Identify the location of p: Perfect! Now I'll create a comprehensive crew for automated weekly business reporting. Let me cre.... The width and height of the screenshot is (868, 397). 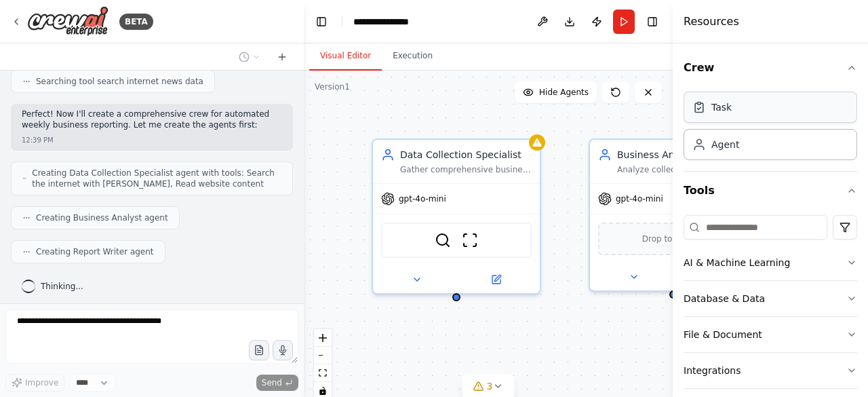
(152, 119).